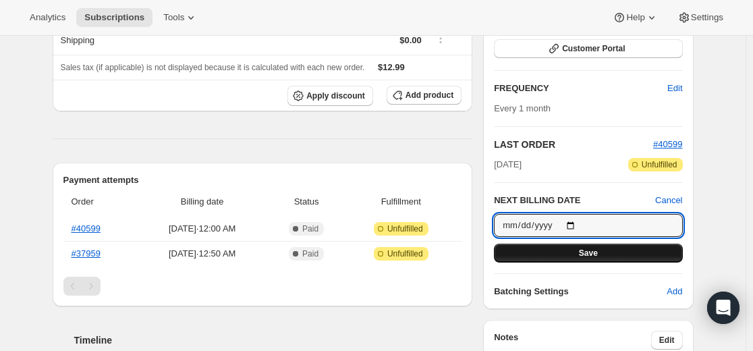 The image size is (753, 351). Describe the element at coordinates (100, 202) in the screenshot. I see `th: Order` at that location.